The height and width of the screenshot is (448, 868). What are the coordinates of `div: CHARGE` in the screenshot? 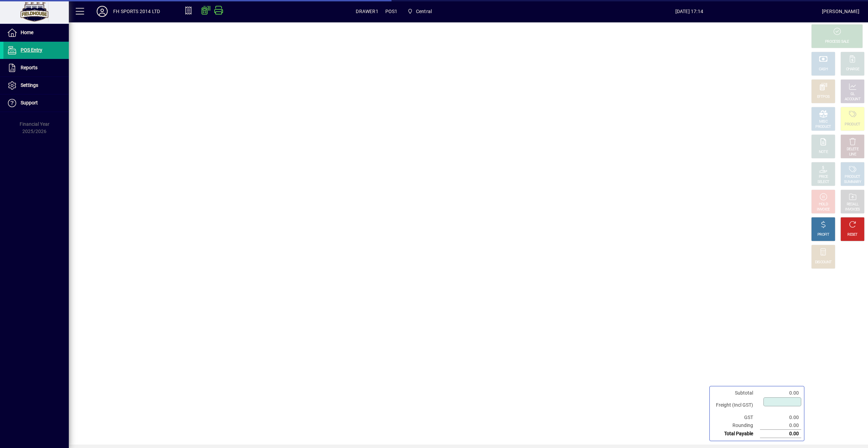 It's located at (853, 69).